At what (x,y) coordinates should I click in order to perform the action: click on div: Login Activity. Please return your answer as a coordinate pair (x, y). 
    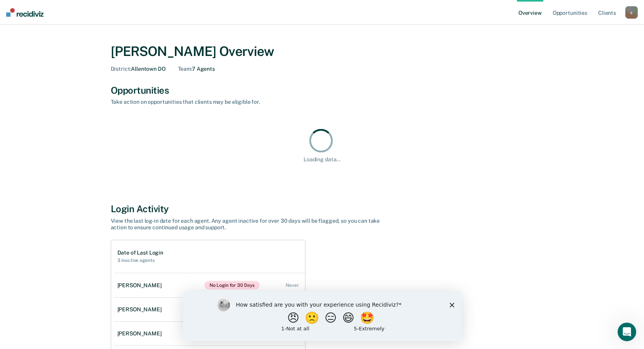
    Looking at the image, I should click on (322, 209).